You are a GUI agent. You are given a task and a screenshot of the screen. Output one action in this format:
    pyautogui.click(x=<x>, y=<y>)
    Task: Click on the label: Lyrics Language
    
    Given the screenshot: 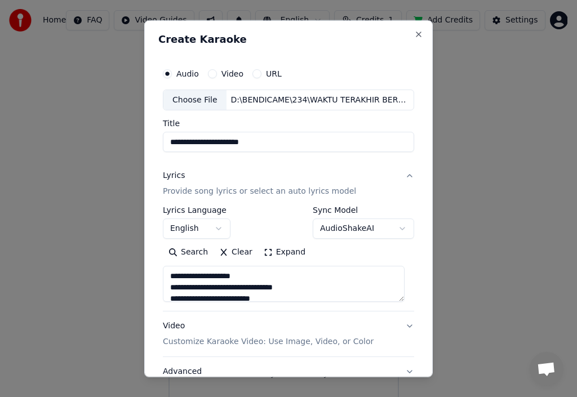 What is the action you would take?
    pyautogui.click(x=197, y=210)
    